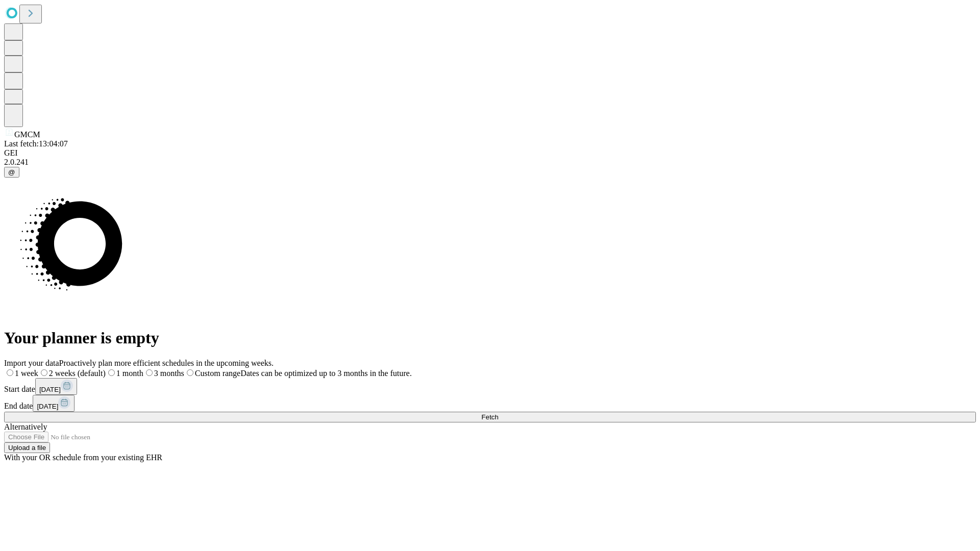  I want to click on input: 2 weeks (default), so click(44, 373).